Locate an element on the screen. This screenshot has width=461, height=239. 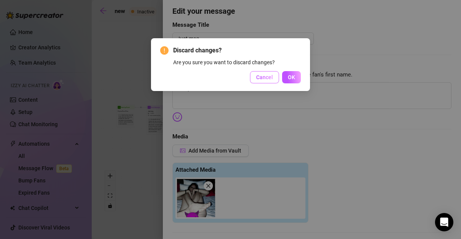
span: Cancel is located at coordinates (264, 77).